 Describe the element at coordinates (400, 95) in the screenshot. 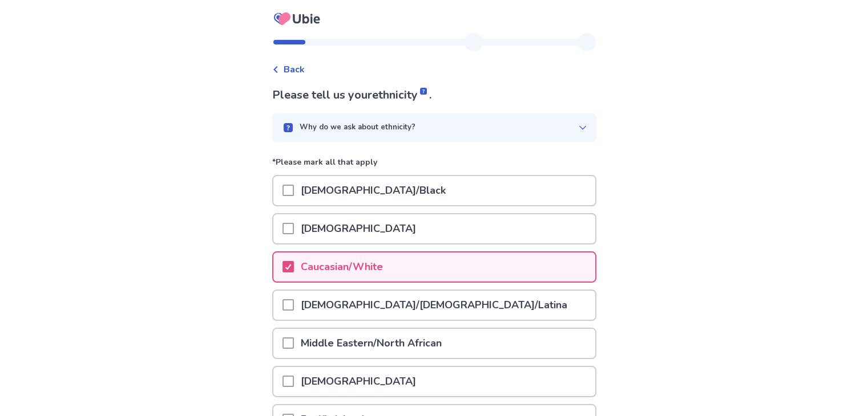

I see `span: ethnicity` at that location.